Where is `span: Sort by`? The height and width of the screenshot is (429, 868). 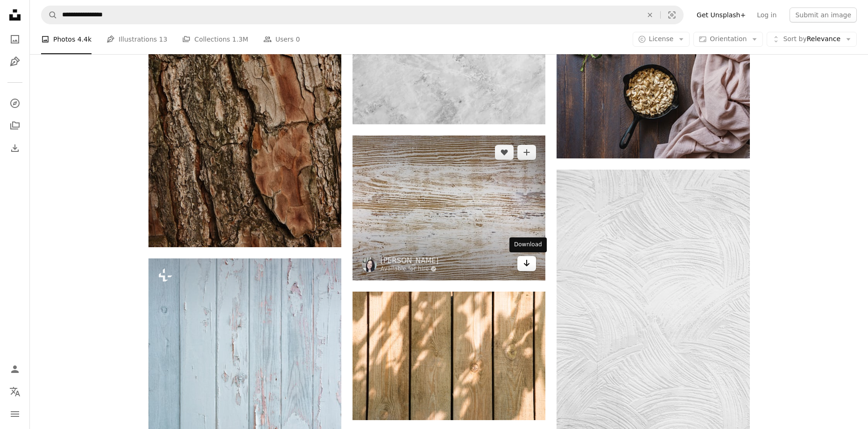 span: Sort by is located at coordinates (795, 39).